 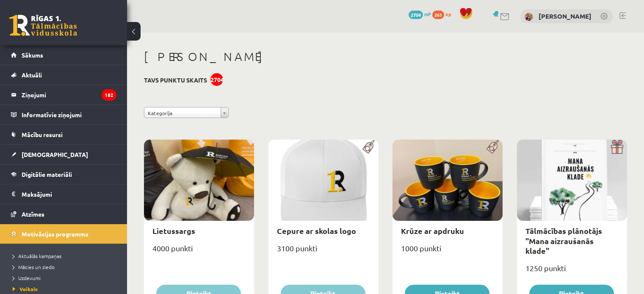 What do you see at coordinates (32, 55) in the screenshot?
I see `span: Sākums` at bounding box center [32, 55].